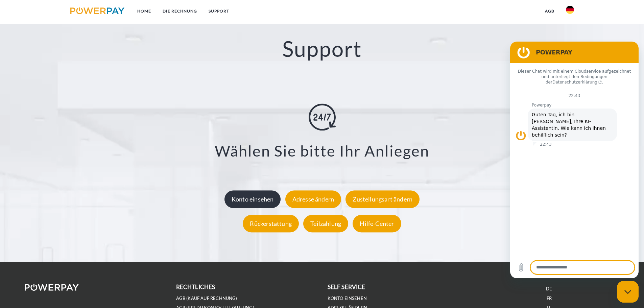 The width and height of the screenshot is (644, 308). What do you see at coordinates (252, 199) in the screenshot?
I see `div: Konto einsehen` at bounding box center [252, 199].